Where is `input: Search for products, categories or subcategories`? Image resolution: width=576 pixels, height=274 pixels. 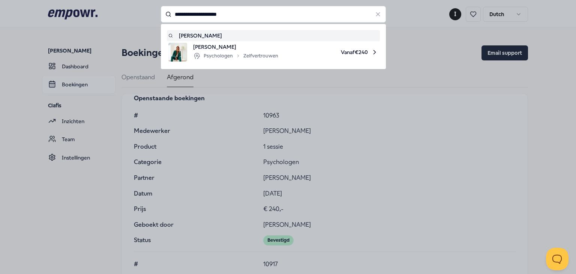
input: Search for products, categories or subcategories is located at coordinates (273, 14).